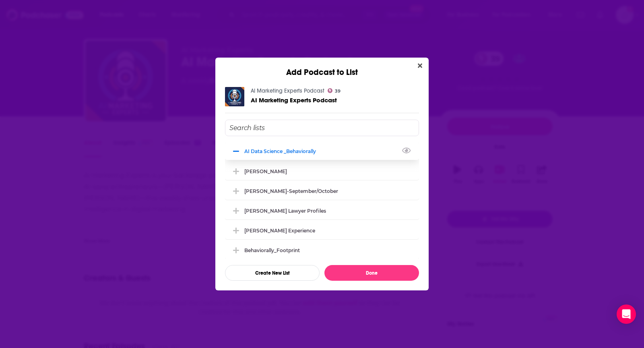  I want to click on button: Done, so click(372, 272).